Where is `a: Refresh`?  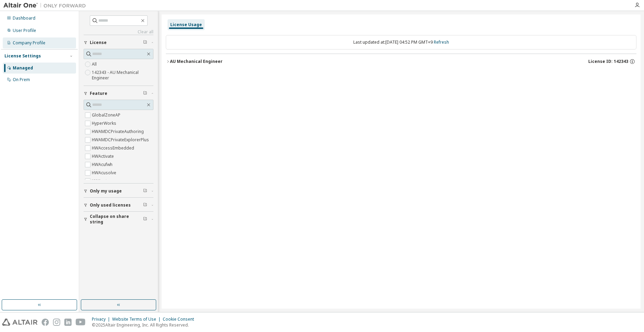 a: Refresh is located at coordinates (441, 42).